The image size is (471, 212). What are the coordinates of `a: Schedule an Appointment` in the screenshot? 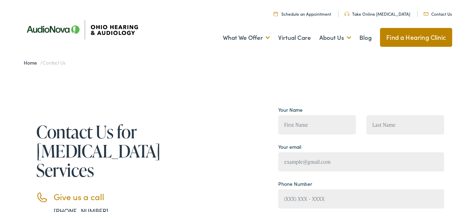 It's located at (302, 14).